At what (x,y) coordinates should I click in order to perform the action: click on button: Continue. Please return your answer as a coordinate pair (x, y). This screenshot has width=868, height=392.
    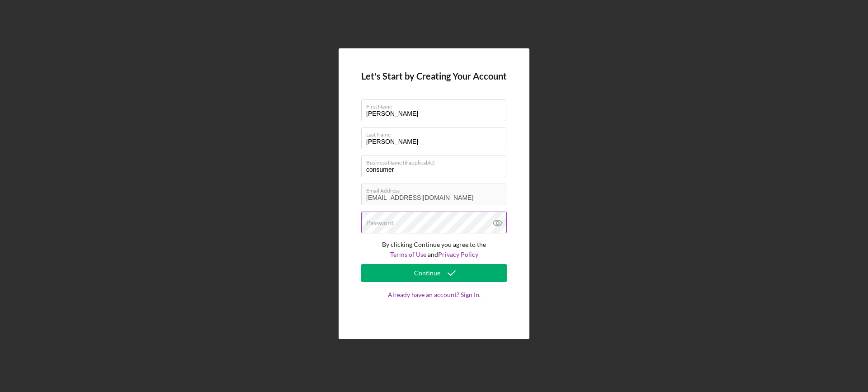
    Looking at the image, I should click on (434, 273).